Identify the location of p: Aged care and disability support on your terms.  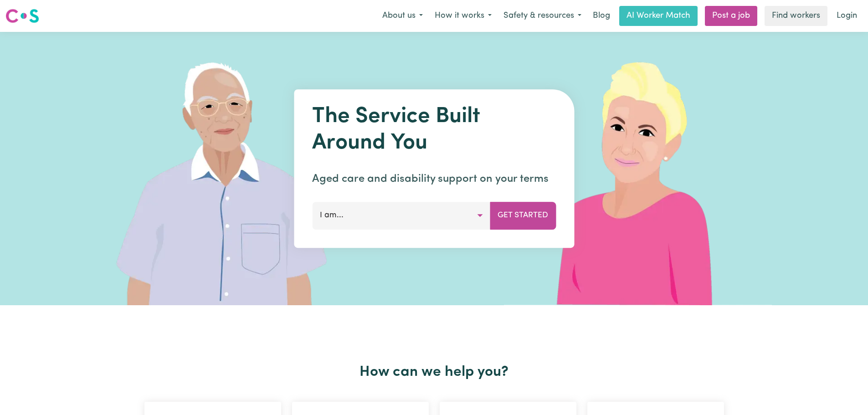
(434, 179).